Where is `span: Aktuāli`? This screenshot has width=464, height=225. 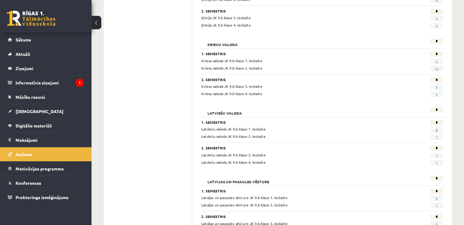 span: Aktuāli is located at coordinates (23, 54).